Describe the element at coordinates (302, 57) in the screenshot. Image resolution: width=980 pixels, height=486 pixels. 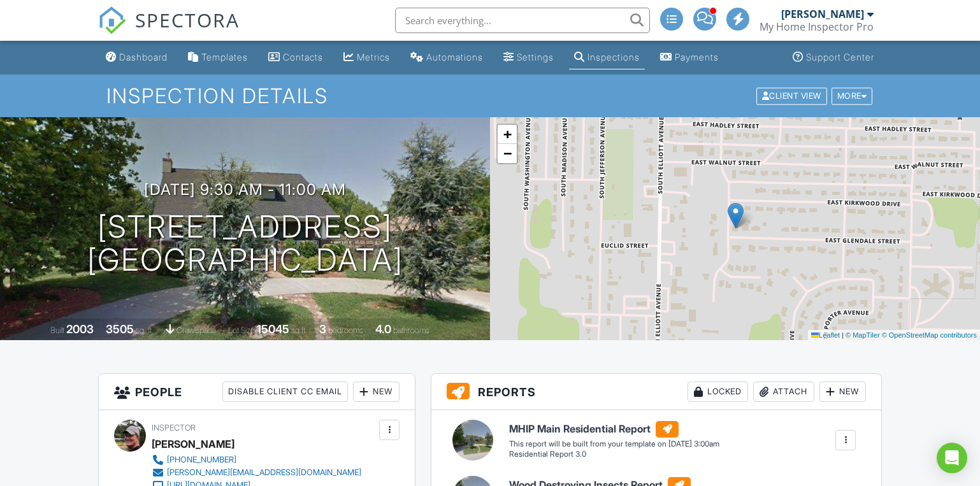
I see `div: Contacts` at that location.